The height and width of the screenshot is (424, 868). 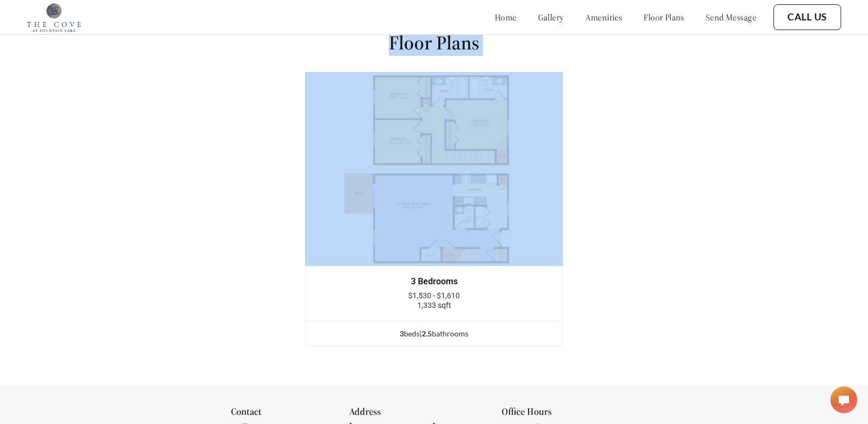 I want to click on a: gallery, so click(x=551, y=17).